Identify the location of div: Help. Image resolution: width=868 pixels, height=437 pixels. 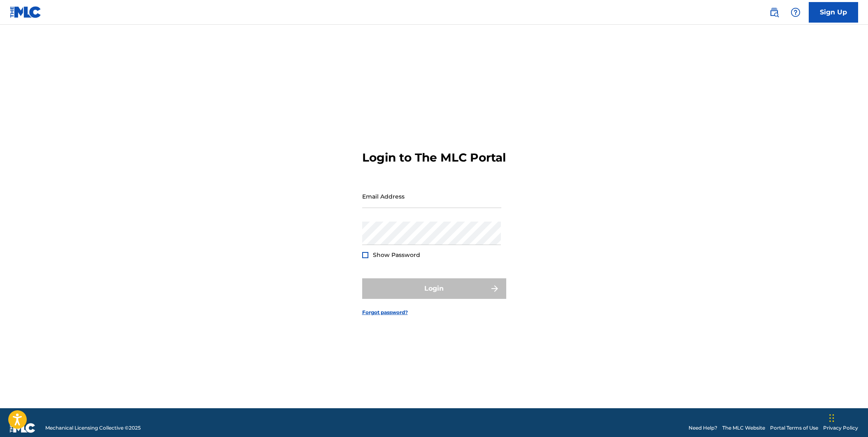
(796, 13).